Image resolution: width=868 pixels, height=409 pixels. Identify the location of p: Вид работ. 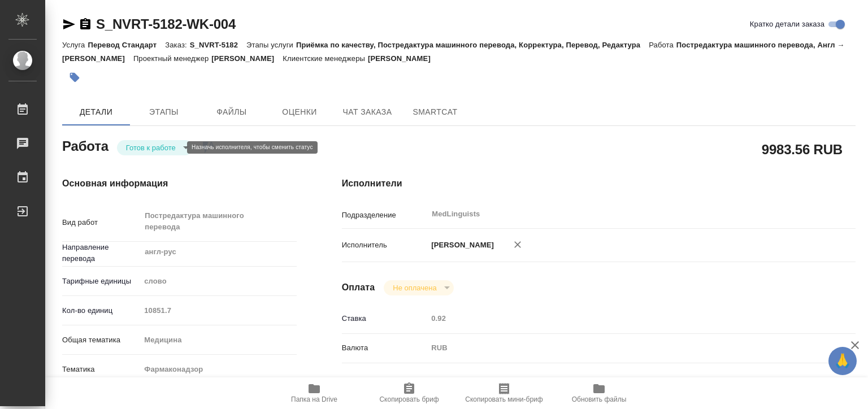
(101, 223).